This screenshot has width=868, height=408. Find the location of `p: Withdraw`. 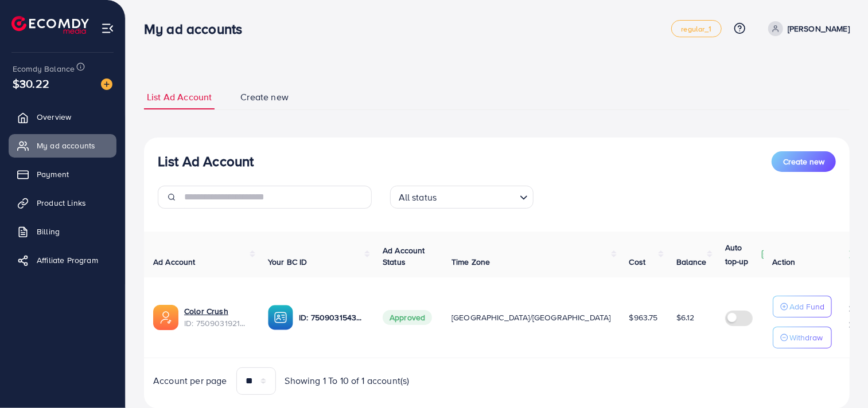

p: Withdraw is located at coordinates (806, 338).